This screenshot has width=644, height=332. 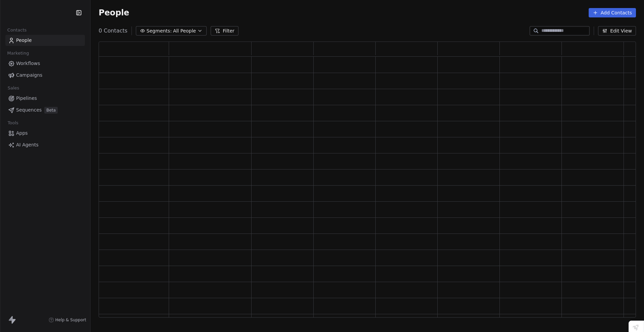 I want to click on span: Campaigns, so click(x=29, y=75).